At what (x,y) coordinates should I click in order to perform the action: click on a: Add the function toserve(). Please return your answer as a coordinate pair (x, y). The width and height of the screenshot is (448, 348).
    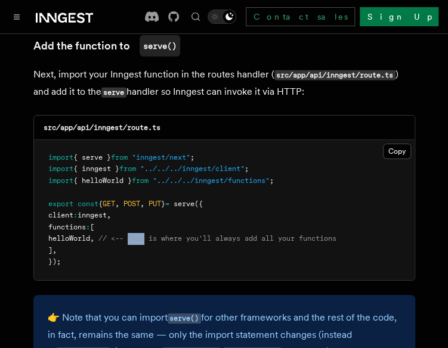
    Looking at the image, I should click on (107, 46).